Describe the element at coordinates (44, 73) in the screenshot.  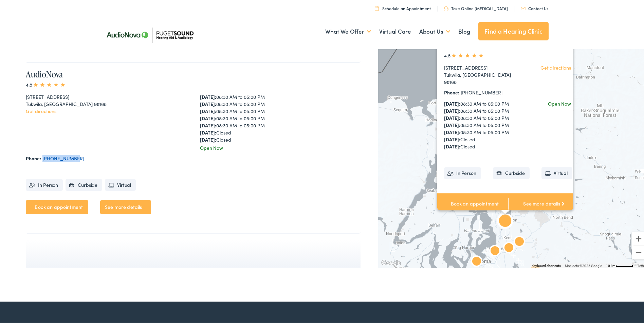
I see `a: AudioNova` at that location.